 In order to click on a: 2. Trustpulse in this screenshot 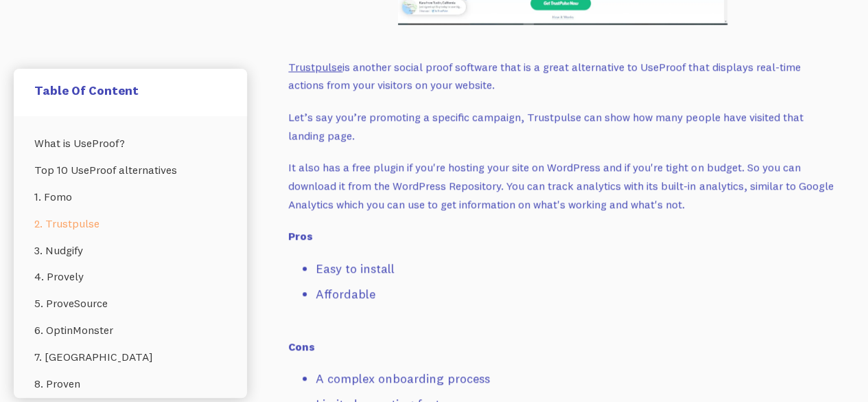, I will do `click(130, 224)`.